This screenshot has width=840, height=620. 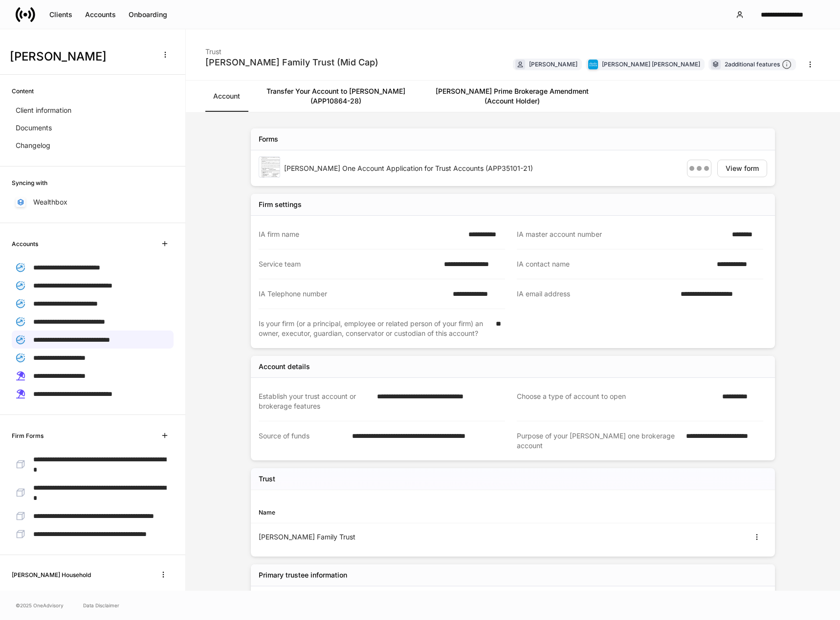 I want to click on div: IA Telephone number, so click(x=353, y=294).